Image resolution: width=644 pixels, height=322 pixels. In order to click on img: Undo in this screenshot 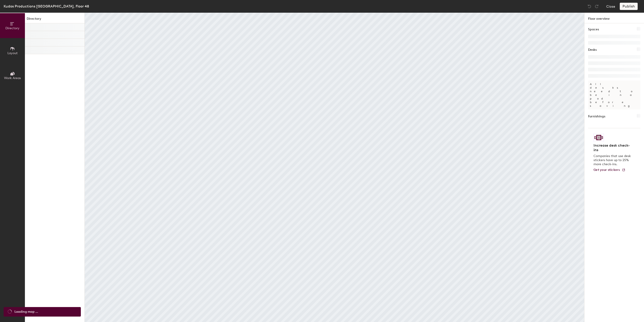, I will do `click(590, 6)`.